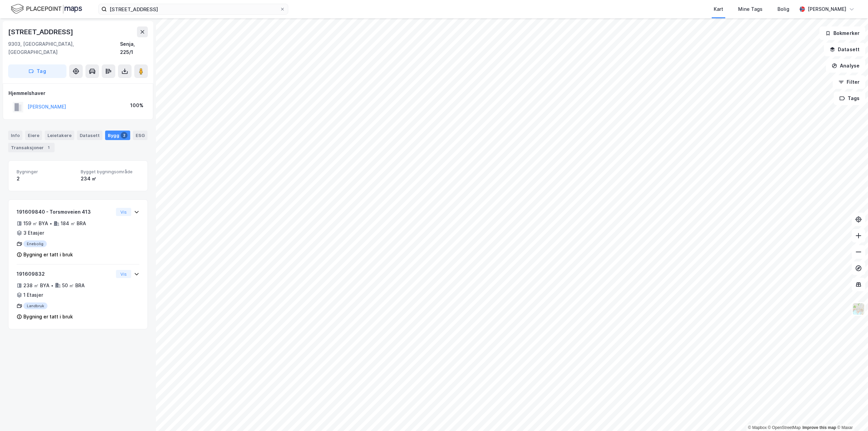 Image resolution: width=868 pixels, height=431 pixels. Describe the element at coordinates (110, 179) in the screenshot. I see `div: 234 ㎡` at that location.